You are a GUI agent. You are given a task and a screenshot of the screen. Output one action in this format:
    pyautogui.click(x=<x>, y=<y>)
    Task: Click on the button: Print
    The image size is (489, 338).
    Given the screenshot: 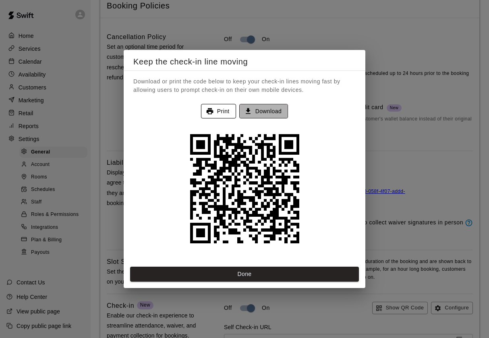 What is the action you would take?
    pyautogui.click(x=218, y=111)
    